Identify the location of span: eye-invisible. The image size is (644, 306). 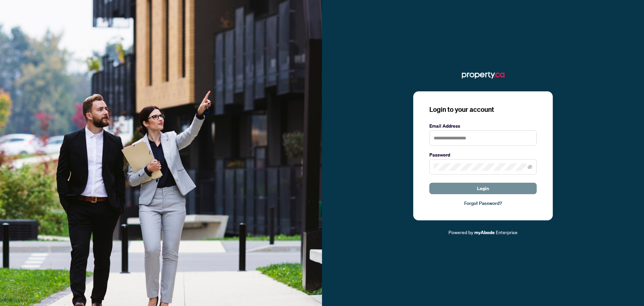
(530, 167).